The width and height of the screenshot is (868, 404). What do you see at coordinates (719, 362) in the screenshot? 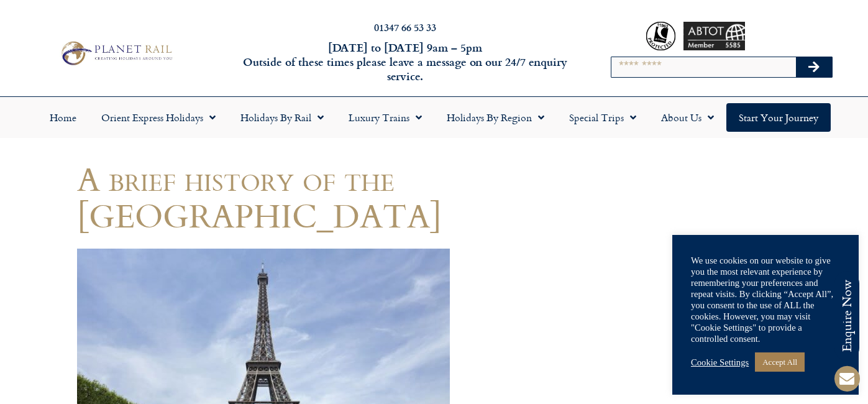
I see `a: Cookie Settings` at bounding box center [719, 362].